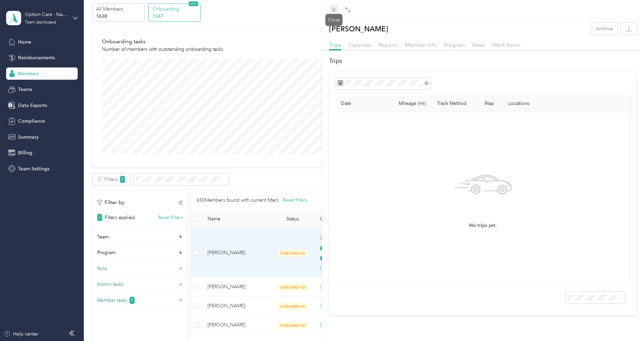  What do you see at coordinates (335, 44) in the screenshot?
I see `span: Trips` at bounding box center [335, 44].